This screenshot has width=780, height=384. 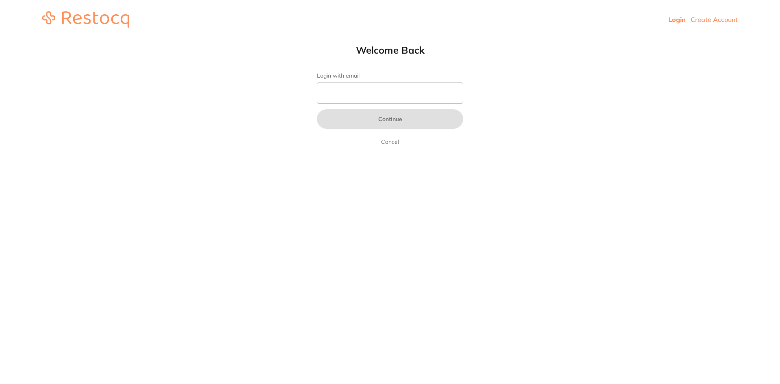 What do you see at coordinates (390, 50) in the screenshot?
I see `h1: Welcome Back` at bounding box center [390, 50].